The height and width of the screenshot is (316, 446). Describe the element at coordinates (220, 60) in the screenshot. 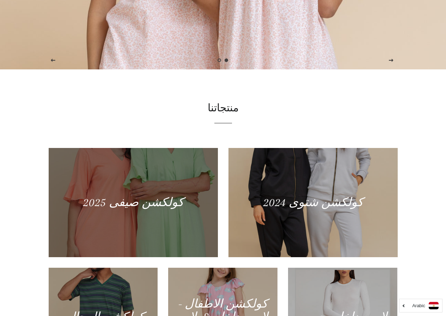

I see `a: تحميل الصور 2` at that location.